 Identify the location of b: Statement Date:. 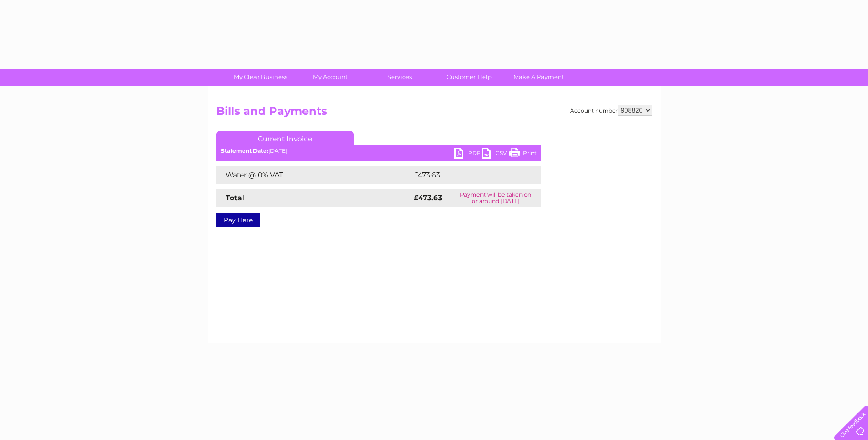
(244, 151).